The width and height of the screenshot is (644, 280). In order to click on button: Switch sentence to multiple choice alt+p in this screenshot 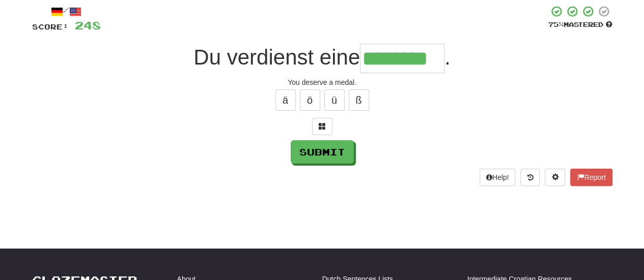, I will do `click(322, 126)`.